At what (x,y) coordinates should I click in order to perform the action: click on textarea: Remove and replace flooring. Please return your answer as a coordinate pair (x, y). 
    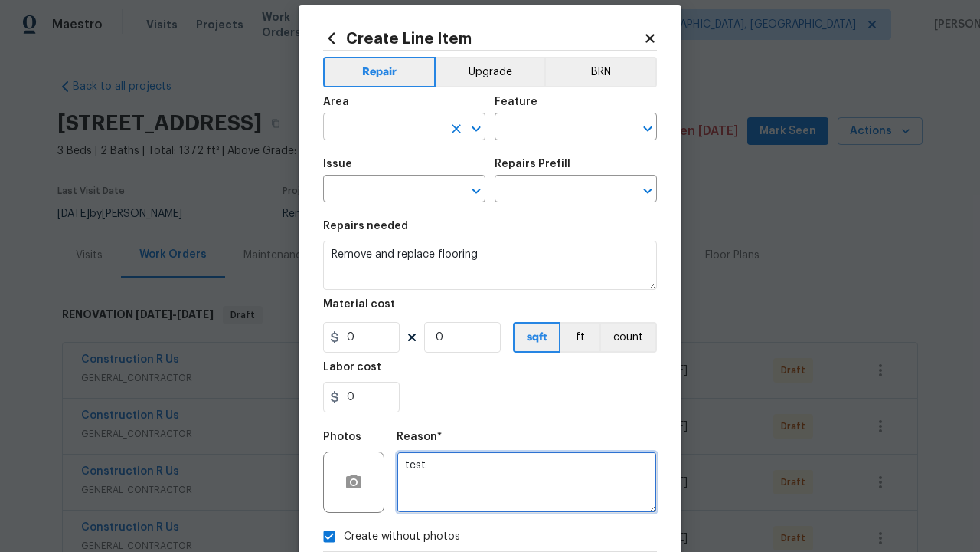
    Looking at the image, I should click on (490, 265).